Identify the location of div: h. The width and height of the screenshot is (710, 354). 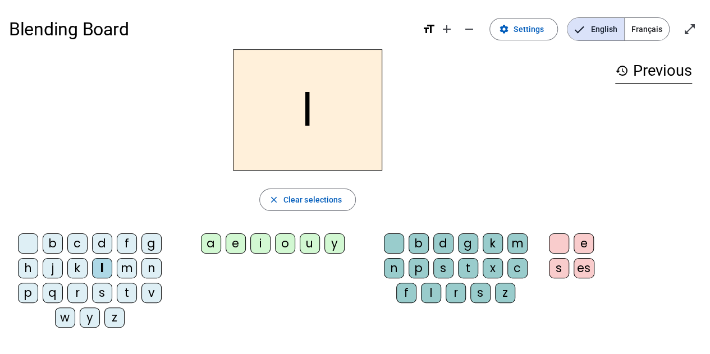
(28, 268).